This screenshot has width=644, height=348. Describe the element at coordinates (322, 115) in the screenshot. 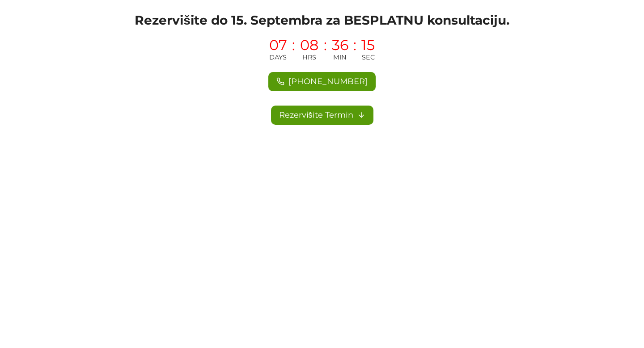

I see `a: Rezervišite Termin` at that location.